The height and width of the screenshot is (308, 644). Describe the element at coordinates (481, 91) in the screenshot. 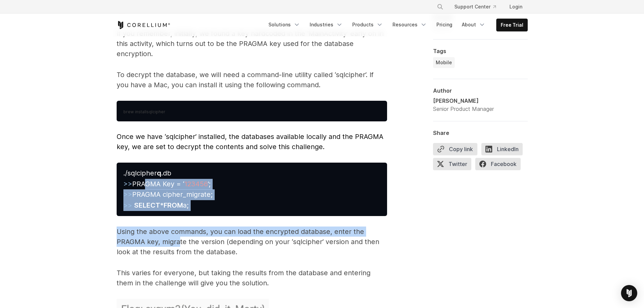

I see `div: Author` at that location.